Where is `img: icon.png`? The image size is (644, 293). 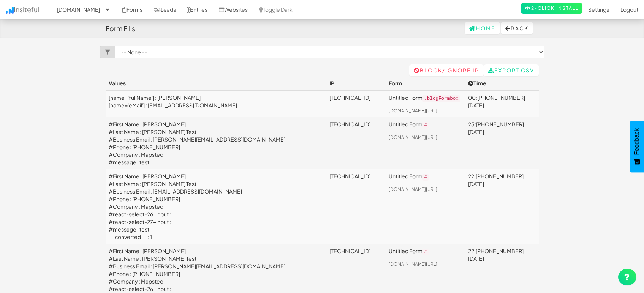
img: icon.png is located at coordinates (10, 10).